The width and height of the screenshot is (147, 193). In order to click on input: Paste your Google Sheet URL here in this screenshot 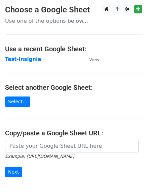, I will do `click(71, 146)`.